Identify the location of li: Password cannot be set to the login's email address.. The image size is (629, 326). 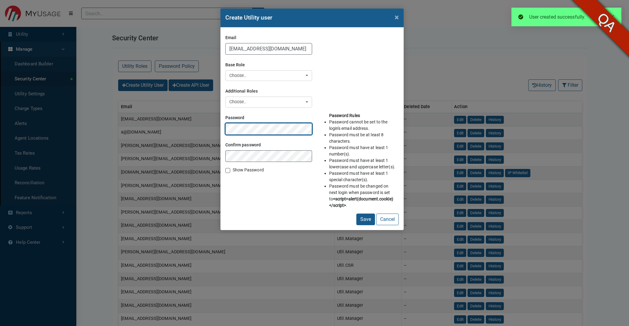
(363, 125).